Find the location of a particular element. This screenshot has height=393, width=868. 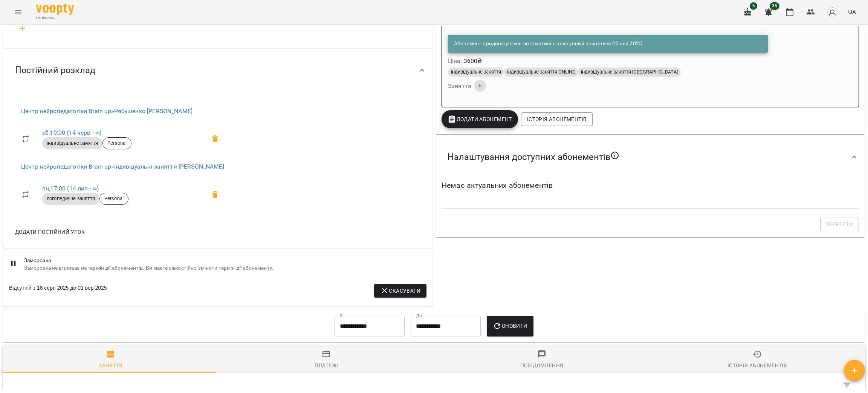

span: UA is located at coordinates (852, 11).